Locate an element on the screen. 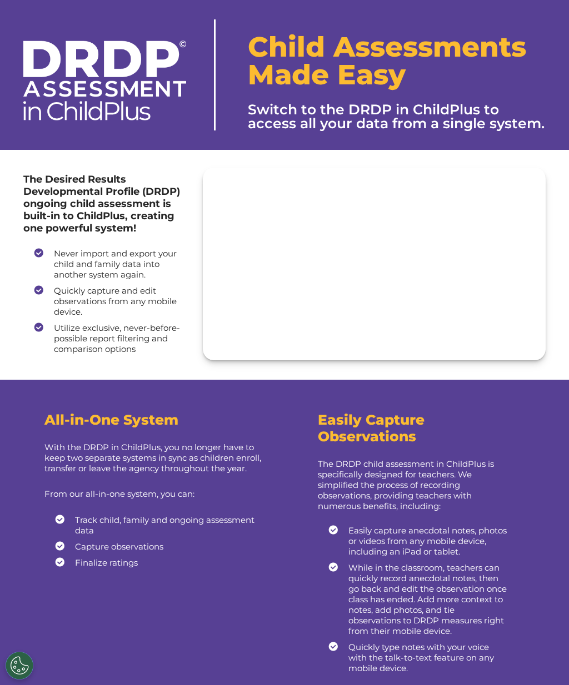 This screenshot has height=685, width=569. h4: The Desired Results Developmental Profile (DRDP) ongoing child assessment is built-in to ChildPlu... is located at coordinates (104, 204).